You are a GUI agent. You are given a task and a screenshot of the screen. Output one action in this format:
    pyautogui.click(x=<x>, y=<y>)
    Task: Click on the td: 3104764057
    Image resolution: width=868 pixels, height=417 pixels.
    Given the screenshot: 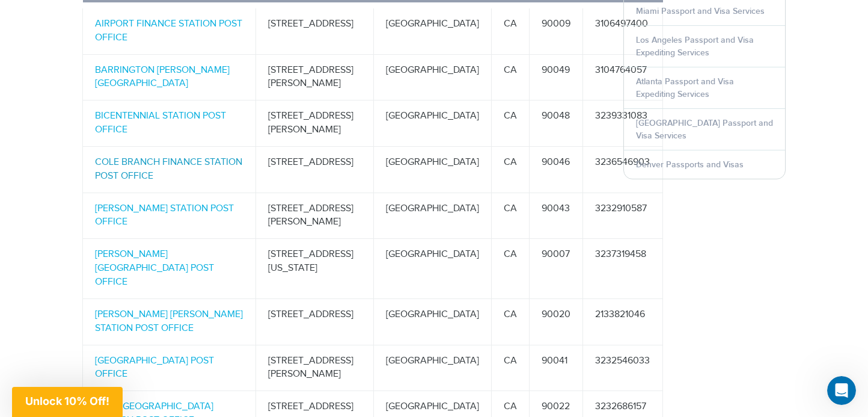 What is the action you would take?
    pyautogui.click(x=623, y=77)
    